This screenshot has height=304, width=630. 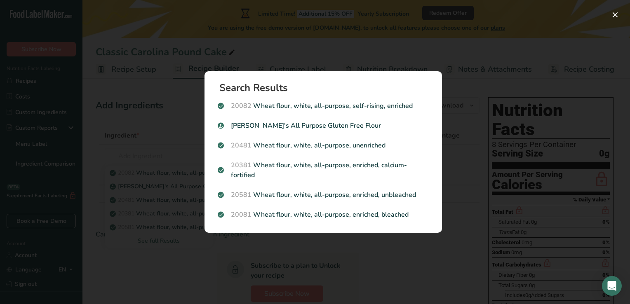 What do you see at coordinates (612, 286) in the screenshot?
I see `div: Open Intercom Messenger` at bounding box center [612, 286].